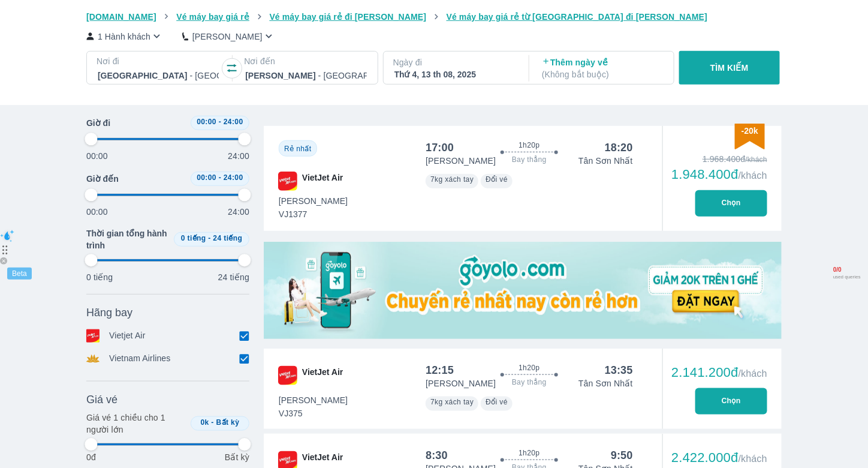 This screenshot has height=468, width=868. I want to click on p: Thêm ngày về, so click(602, 69).